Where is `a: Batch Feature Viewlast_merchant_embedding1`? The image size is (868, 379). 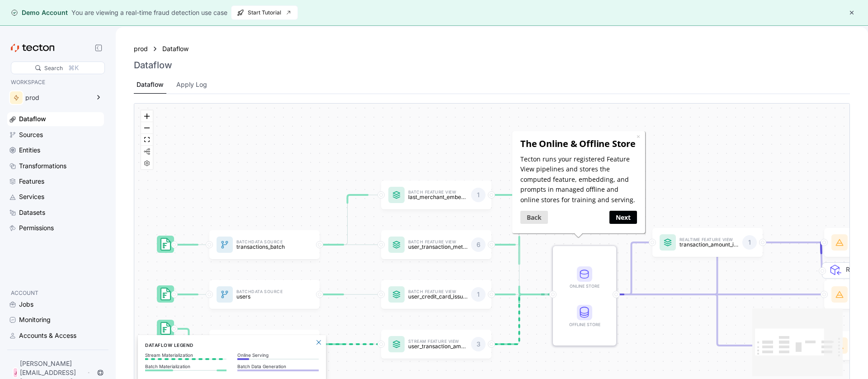 a: Batch Feature Viewlast_merchant_embedding1 is located at coordinates (436, 195).